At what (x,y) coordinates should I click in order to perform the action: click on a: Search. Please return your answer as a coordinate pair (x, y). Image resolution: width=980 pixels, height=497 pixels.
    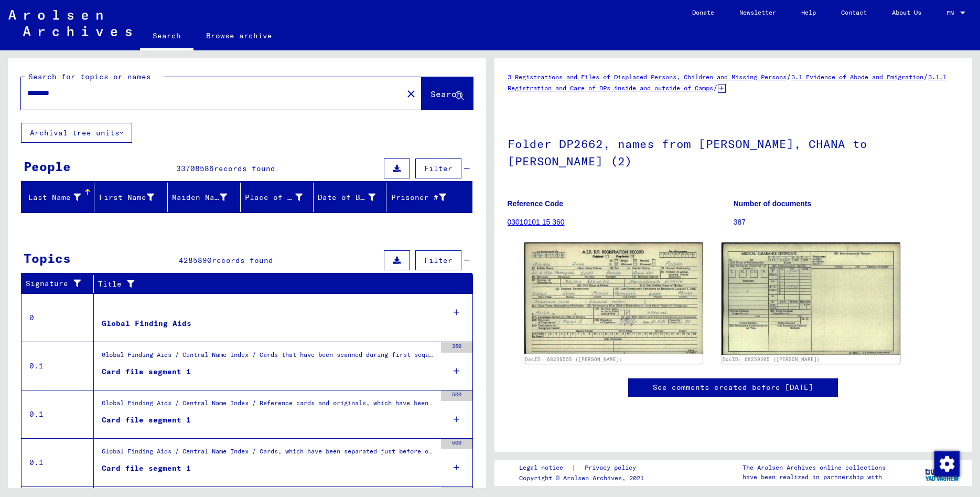
    Looking at the image, I should click on (167, 36).